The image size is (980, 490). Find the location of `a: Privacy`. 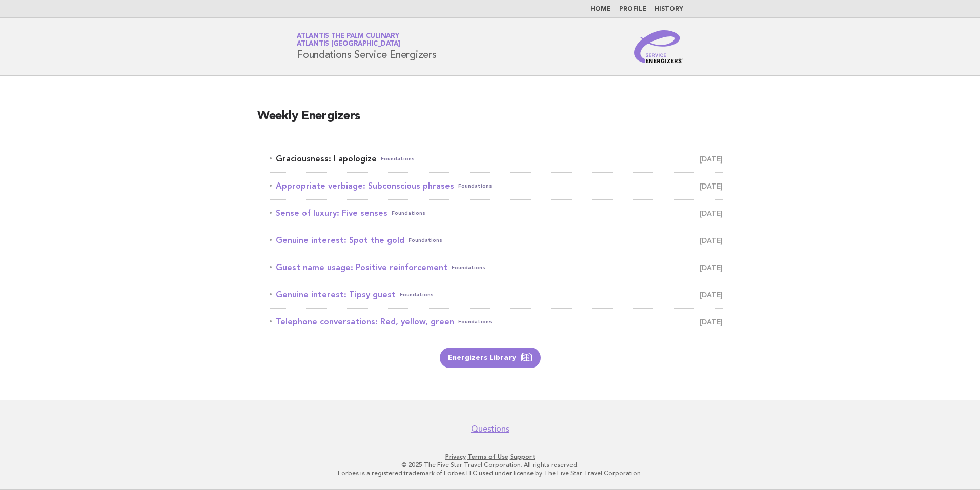

a: Privacy is located at coordinates (456, 457).